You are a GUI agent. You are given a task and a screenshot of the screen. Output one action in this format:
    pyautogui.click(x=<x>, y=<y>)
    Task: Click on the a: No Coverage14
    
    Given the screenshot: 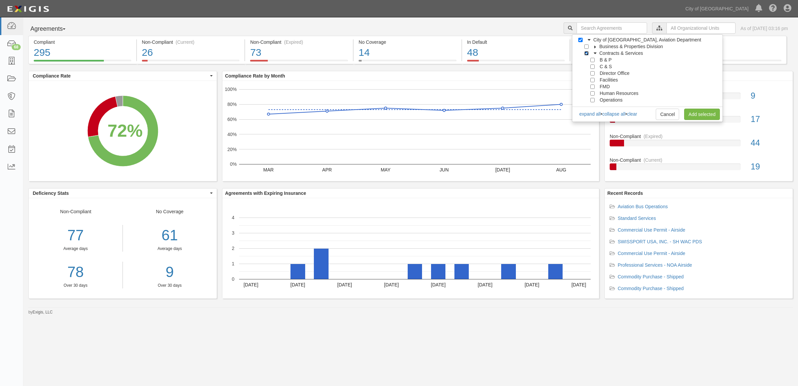 What is the action you would take?
    pyautogui.click(x=407, y=62)
    